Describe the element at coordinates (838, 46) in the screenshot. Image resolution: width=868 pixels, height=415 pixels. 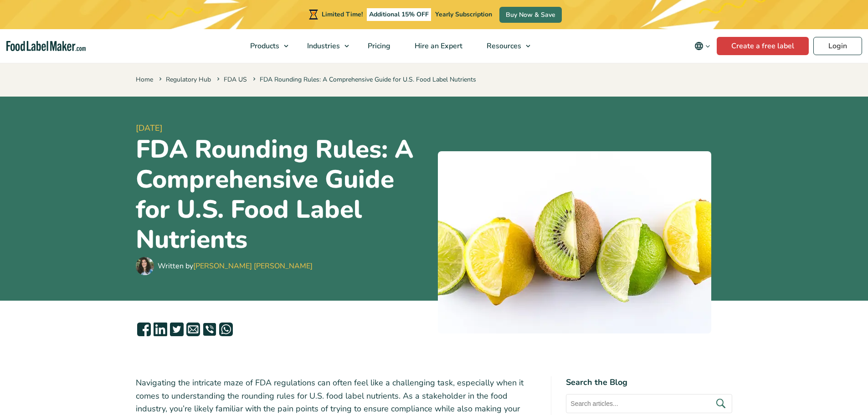
I see `a: Login` at that location.